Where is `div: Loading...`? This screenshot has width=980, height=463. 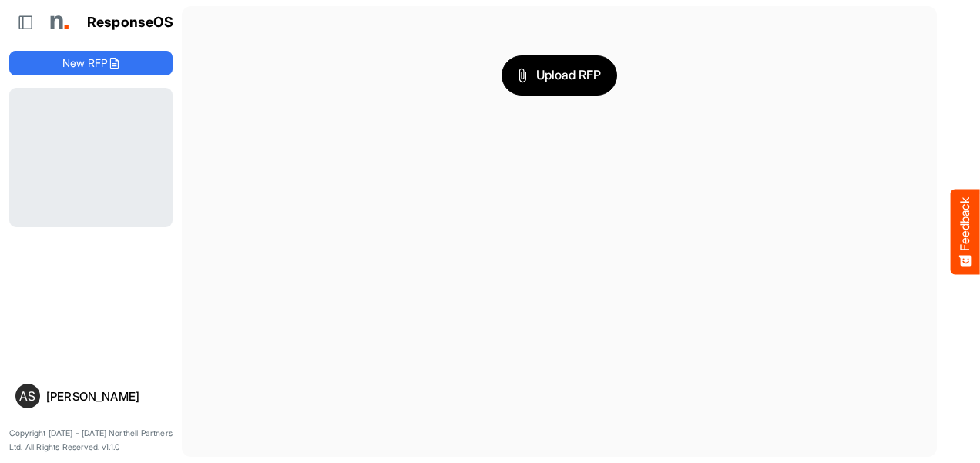
div: Loading... is located at coordinates (91, 158).